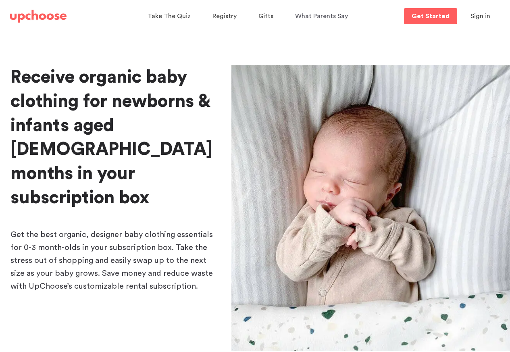 The height and width of the screenshot is (352, 510). What do you see at coordinates (226, 16) in the screenshot?
I see `a: Registry` at bounding box center [226, 16].